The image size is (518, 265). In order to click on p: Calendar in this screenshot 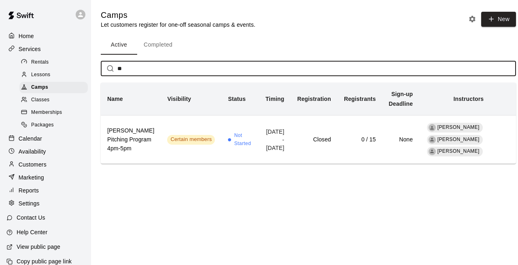, I will do `click(30, 138)`.